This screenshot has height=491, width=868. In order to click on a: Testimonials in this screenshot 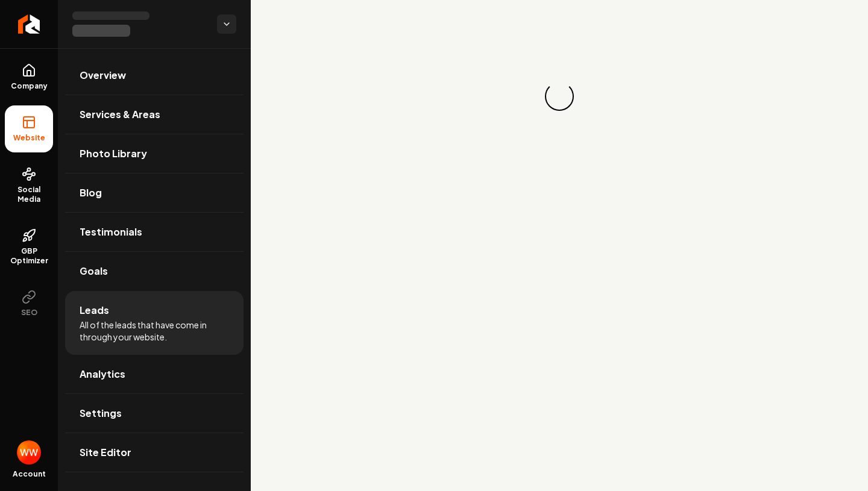, I will do `click(155, 232)`.